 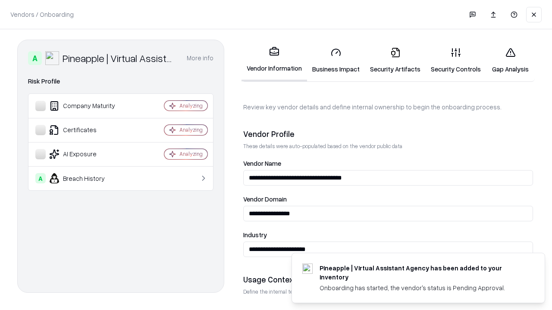 What do you see at coordinates (388, 107) in the screenshot?
I see `p: Review key vendor details and define internal ownership to begin the onboarding process.` at bounding box center [388, 107].